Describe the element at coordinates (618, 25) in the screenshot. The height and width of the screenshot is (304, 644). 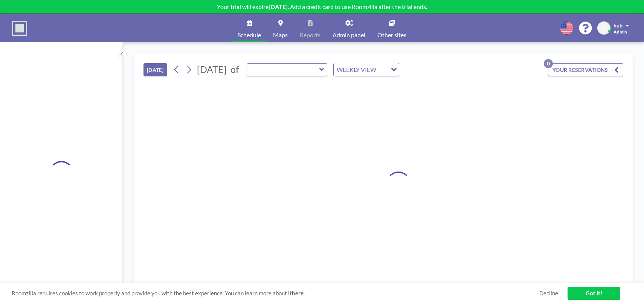
I see `span: hub` at that location.